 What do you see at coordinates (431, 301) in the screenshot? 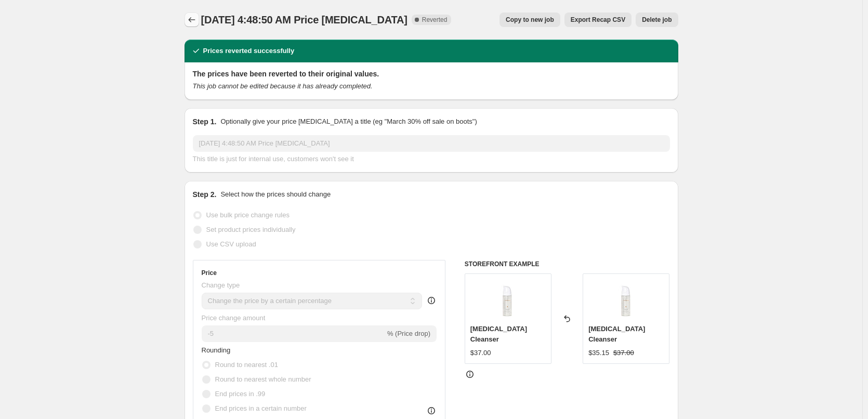
I see `div: help` at bounding box center [431, 301].